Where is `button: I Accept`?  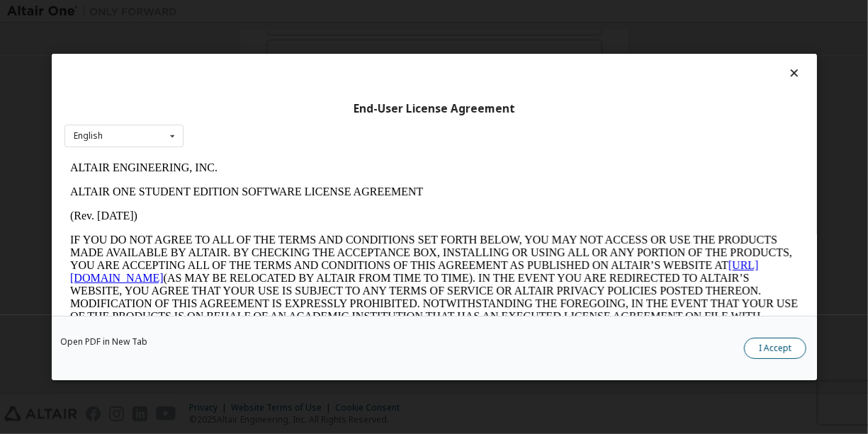 button: I Accept is located at coordinates (775, 349).